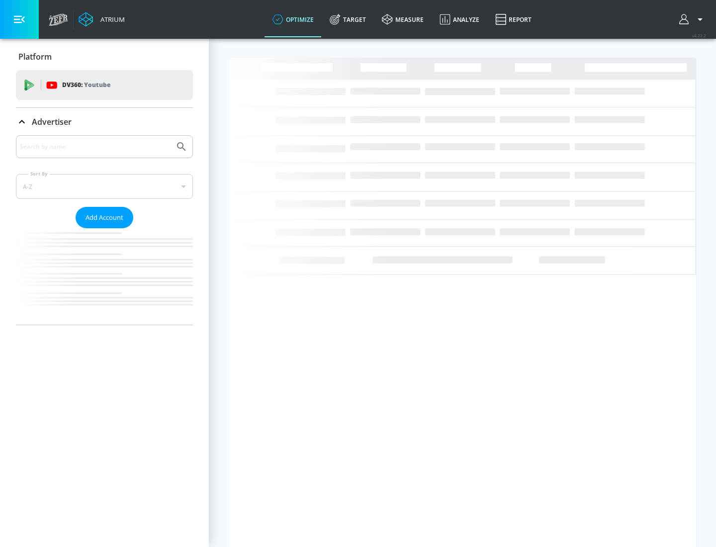 The height and width of the screenshot is (547, 716). What do you see at coordinates (699, 35) in the screenshot?
I see `span: v 4.22.2` at bounding box center [699, 35].